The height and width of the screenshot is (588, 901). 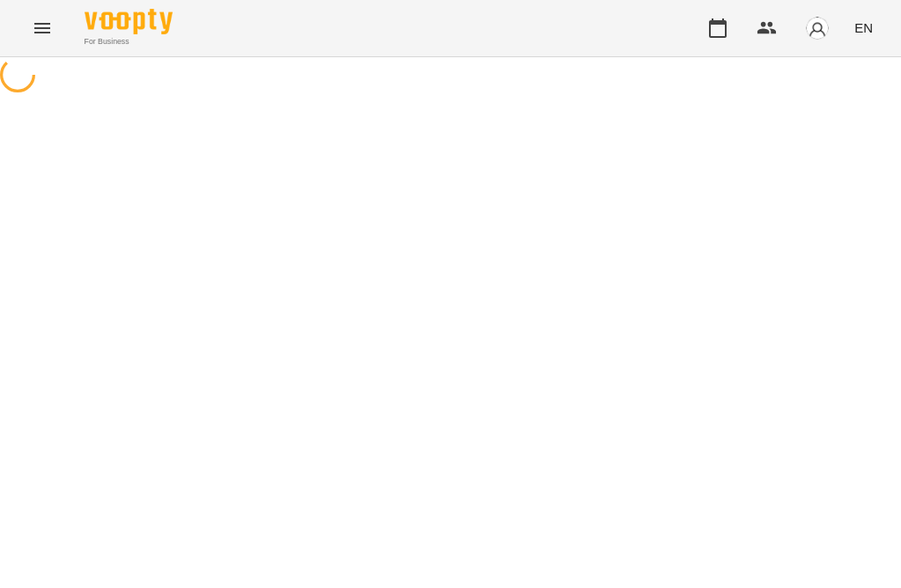 I want to click on img: Voopty Logo, so click(x=129, y=21).